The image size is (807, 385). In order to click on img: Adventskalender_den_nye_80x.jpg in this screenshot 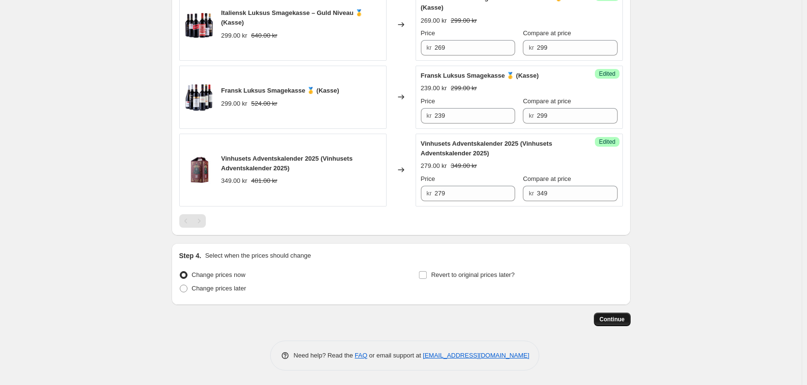, I will do `click(199, 170)`.